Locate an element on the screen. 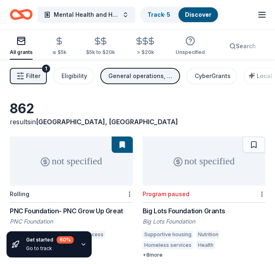 The image size is (275, 264). div: 60 % is located at coordinates (65, 240).